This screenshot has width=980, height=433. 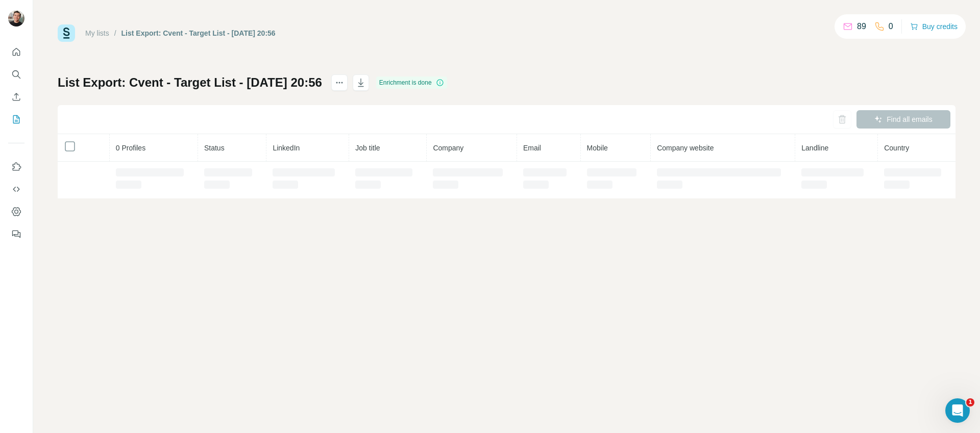 I want to click on button: My lists, so click(x=16, y=120).